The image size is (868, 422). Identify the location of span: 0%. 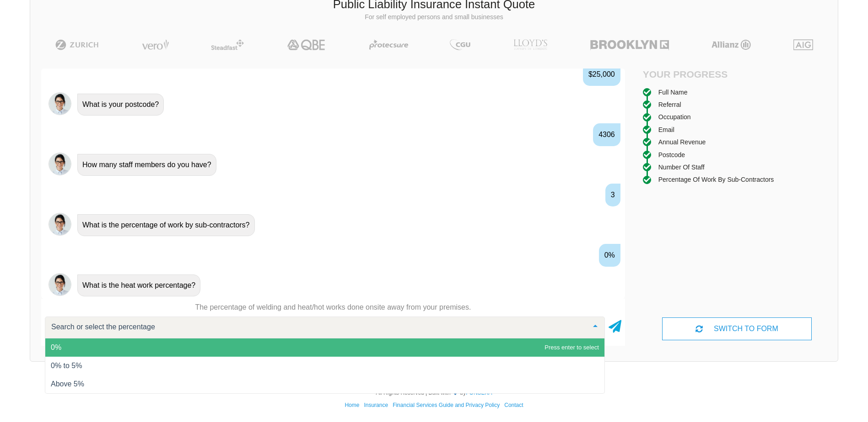
(56, 347).